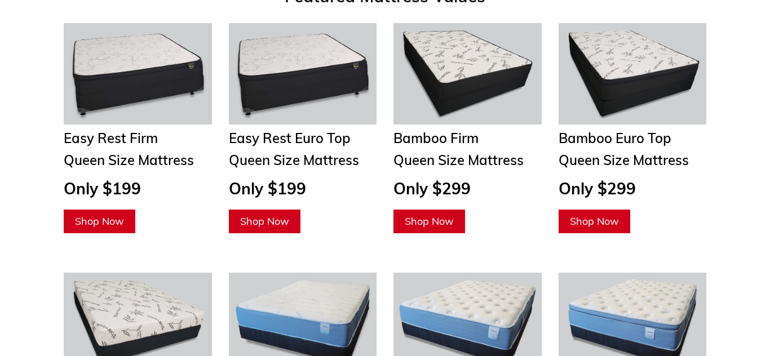 The image size is (770, 356). Describe the element at coordinates (633, 74) in the screenshot. I see `img: Adjustable Bases Starting at $379` at that location.